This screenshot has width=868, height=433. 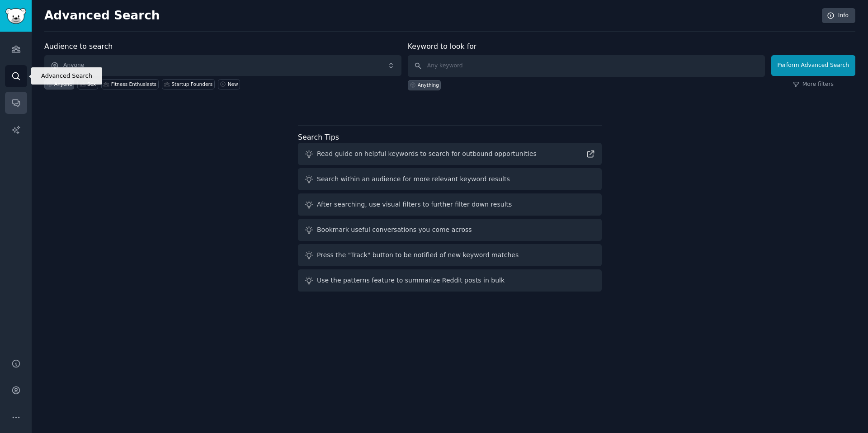 What do you see at coordinates (91, 84) in the screenshot?
I see `div: Sex` at bounding box center [91, 84].